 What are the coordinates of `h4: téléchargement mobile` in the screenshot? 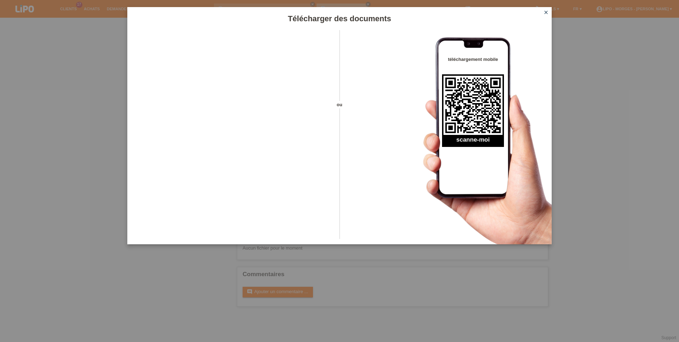 It's located at (473, 59).